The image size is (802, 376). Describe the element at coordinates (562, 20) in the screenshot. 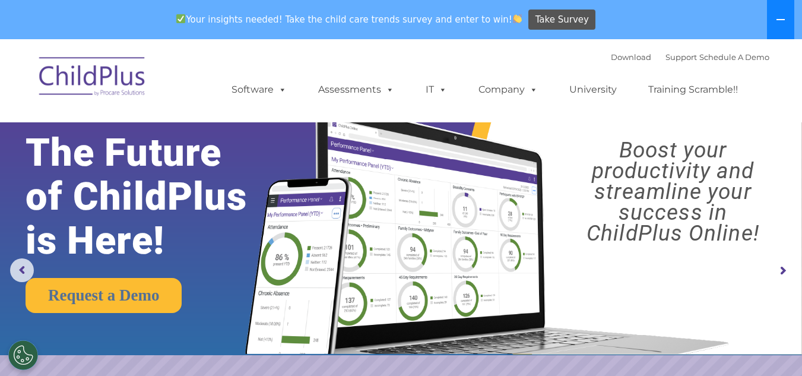

I see `a: Take Survey` at that location.